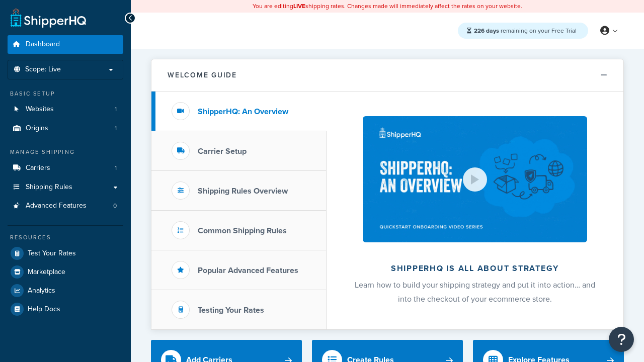 The height and width of the screenshot is (362, 644). I want to click on li: Advanced Features, so click(66, 206).